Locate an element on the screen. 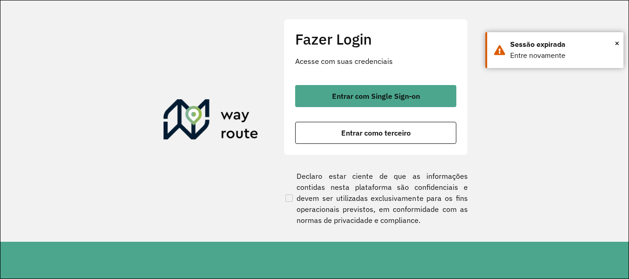  label: Declaro estar ciente de que as informações contidas nesta plataforma são confidenciais e devem se... is located at coordinates (376, 198).